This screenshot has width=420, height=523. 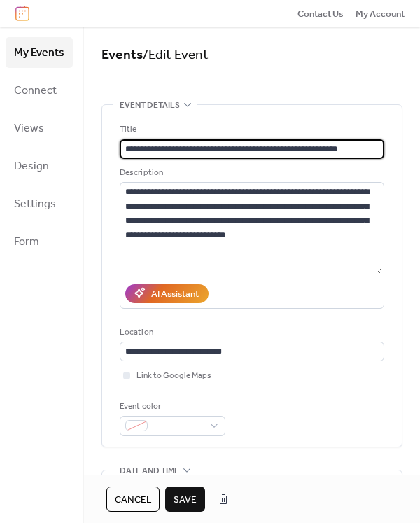 I want to click on span: My Account, so click(x=380, y=14).